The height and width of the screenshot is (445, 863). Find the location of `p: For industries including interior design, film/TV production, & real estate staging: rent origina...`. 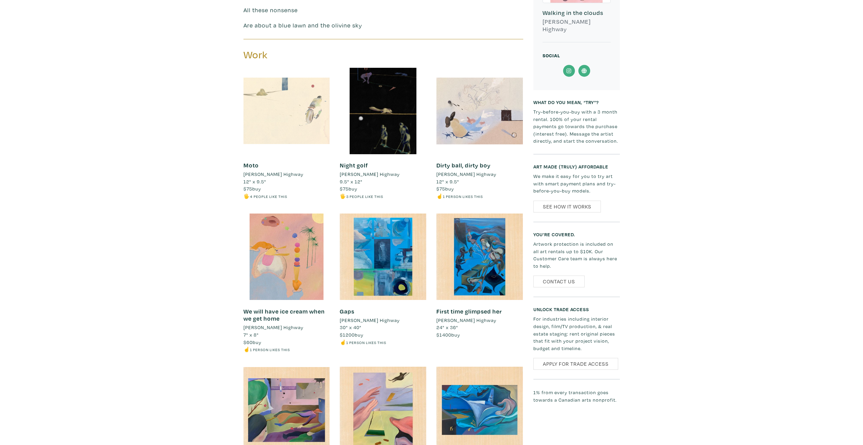

p: For industries including interior design, film/TV production, & real estate staging: rent origina... is located at coordinates (577, 334).